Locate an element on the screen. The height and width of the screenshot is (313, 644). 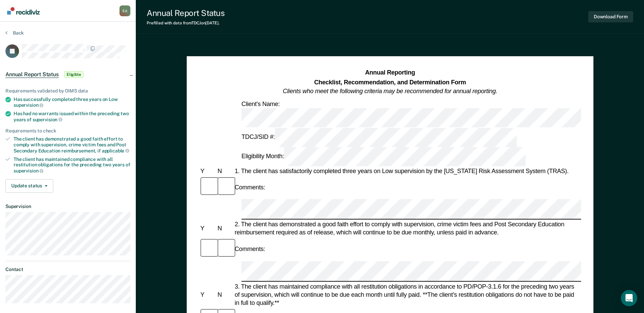
div: Has successfully completed three years on Low is located at coordinates (72, 102).